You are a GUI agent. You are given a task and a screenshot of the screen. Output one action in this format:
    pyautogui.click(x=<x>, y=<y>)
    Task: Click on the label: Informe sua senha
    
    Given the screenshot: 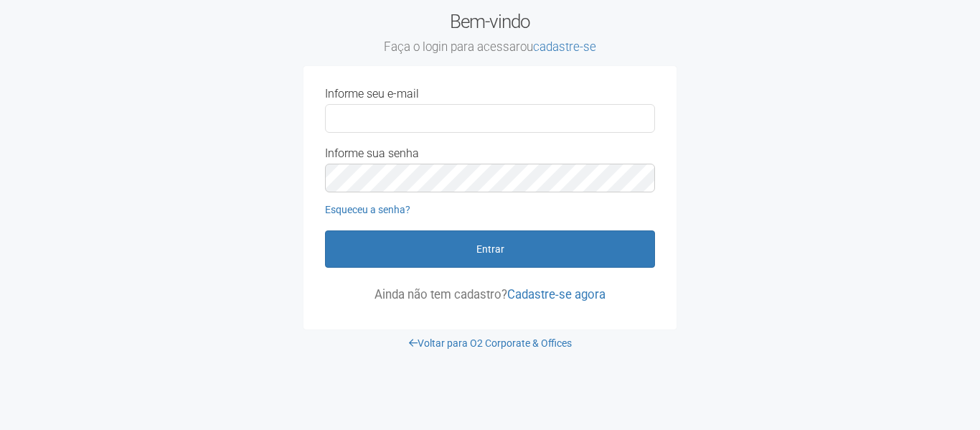 What is the action you would take?
    pyautogui.click(x=371, y=153)
    